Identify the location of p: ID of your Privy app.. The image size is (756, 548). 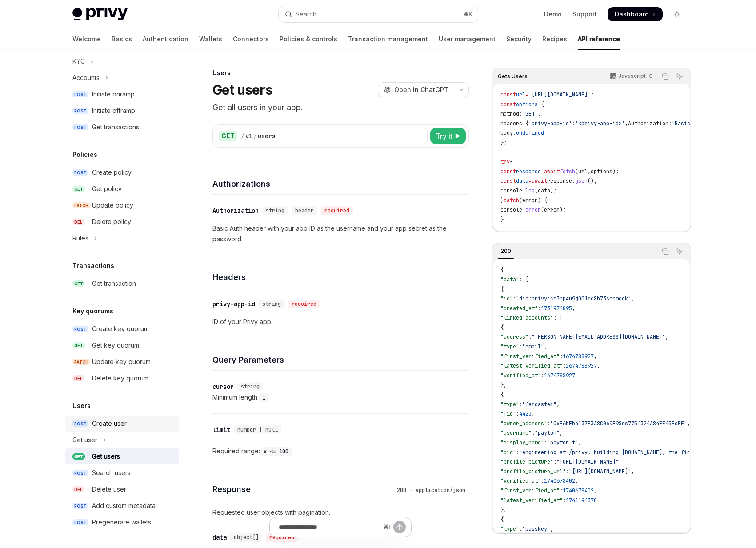
(340, 322).